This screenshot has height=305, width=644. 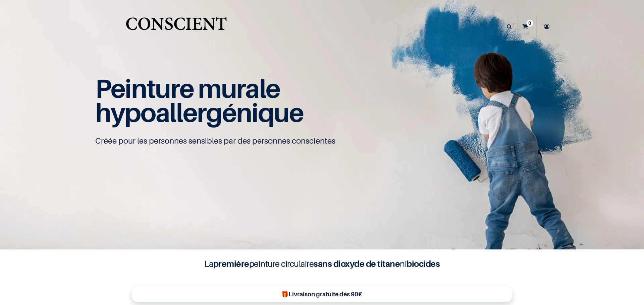 I want to click on b: 🎁Livraison gratuite dès 90€, so click(x=321, y=294).